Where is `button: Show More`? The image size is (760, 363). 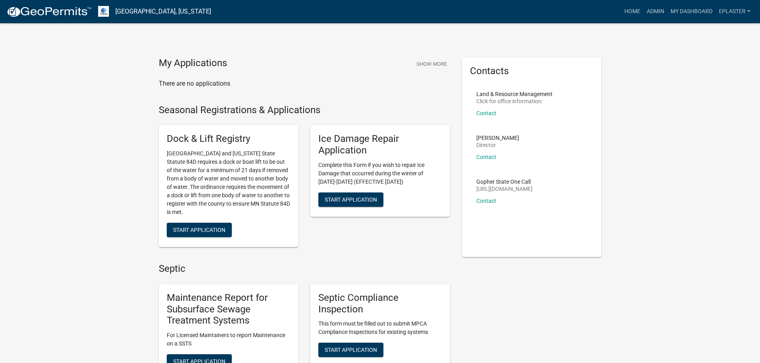
button: Show More is located at coordinates (432, 64).